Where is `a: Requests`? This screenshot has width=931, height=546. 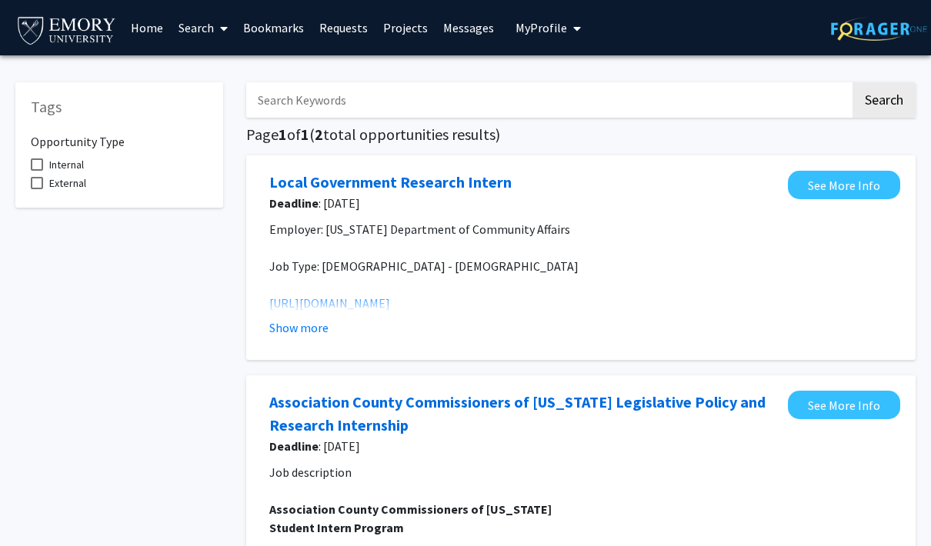 a: Requests is located at coordinates (343, 28).